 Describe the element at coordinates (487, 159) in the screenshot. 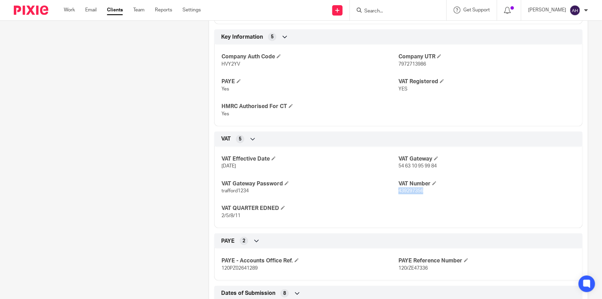

I see `h4: VAT Gateway` at that location.